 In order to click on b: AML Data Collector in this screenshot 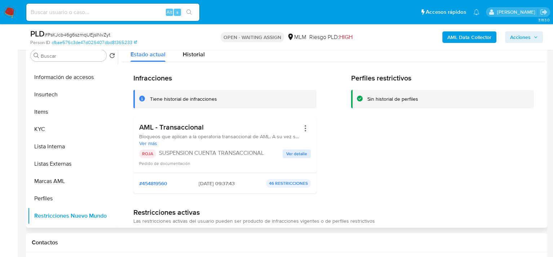, I will do `click(469, 37)`.